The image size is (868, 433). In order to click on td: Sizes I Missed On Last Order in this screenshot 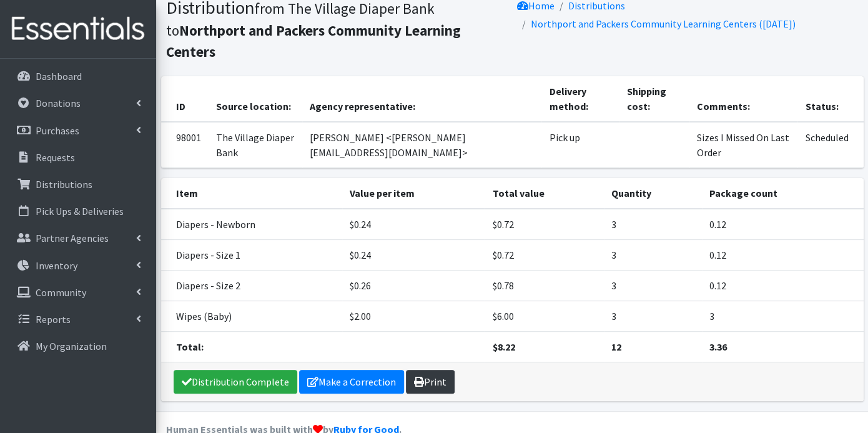, I will do `click(744, 145)`.